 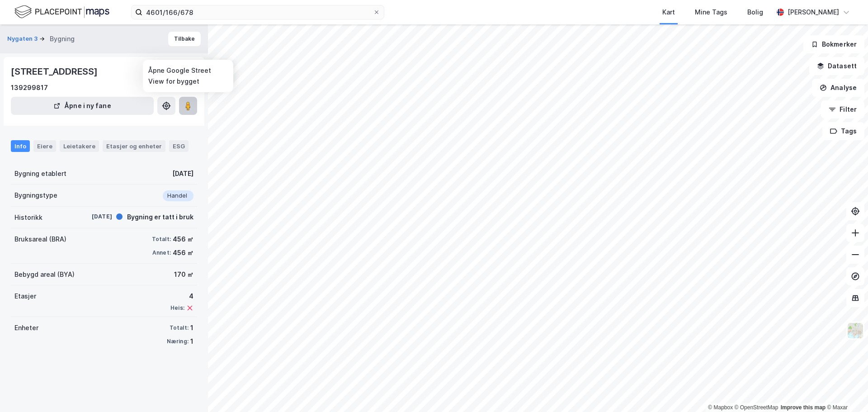 I want to click on button: Tilbake, so click(x=185, y=39).